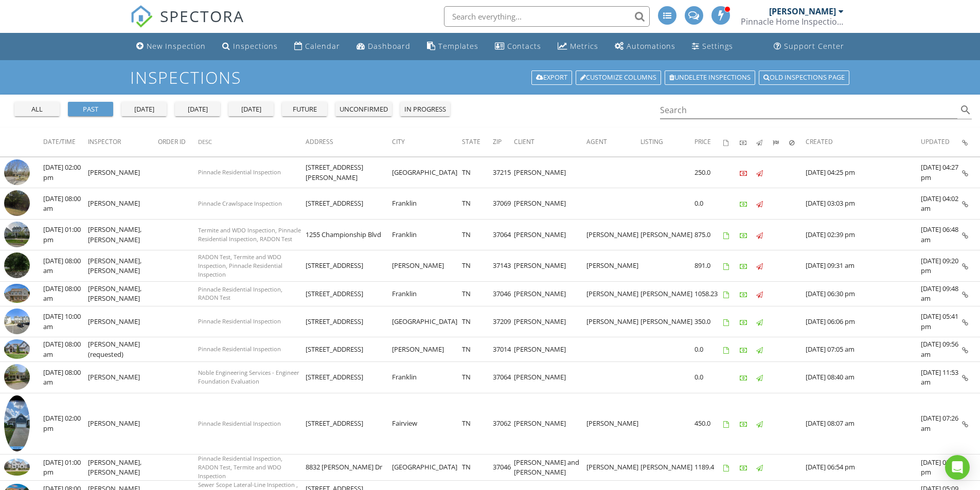 This screenshot has width=980, height=490. Describe the element at coordinates (141, 16) in the screenshot. I see `img: The Best Home Inspection Software - Spectora` at that location.